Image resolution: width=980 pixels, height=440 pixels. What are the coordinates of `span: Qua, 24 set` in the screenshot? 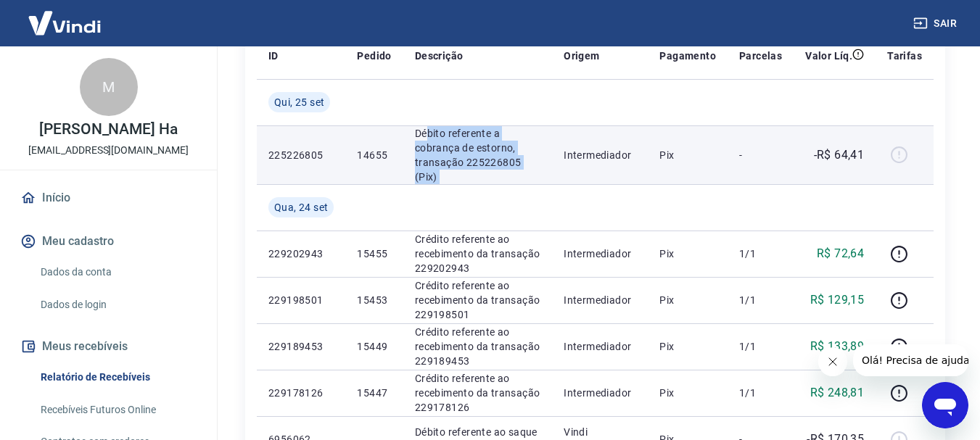 It's located at (301, 207).